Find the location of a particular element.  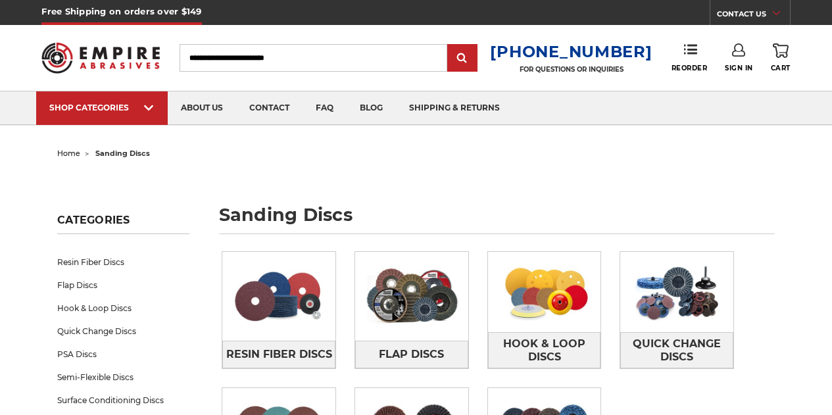

h5: Categories is located at coordinates (123, 224).